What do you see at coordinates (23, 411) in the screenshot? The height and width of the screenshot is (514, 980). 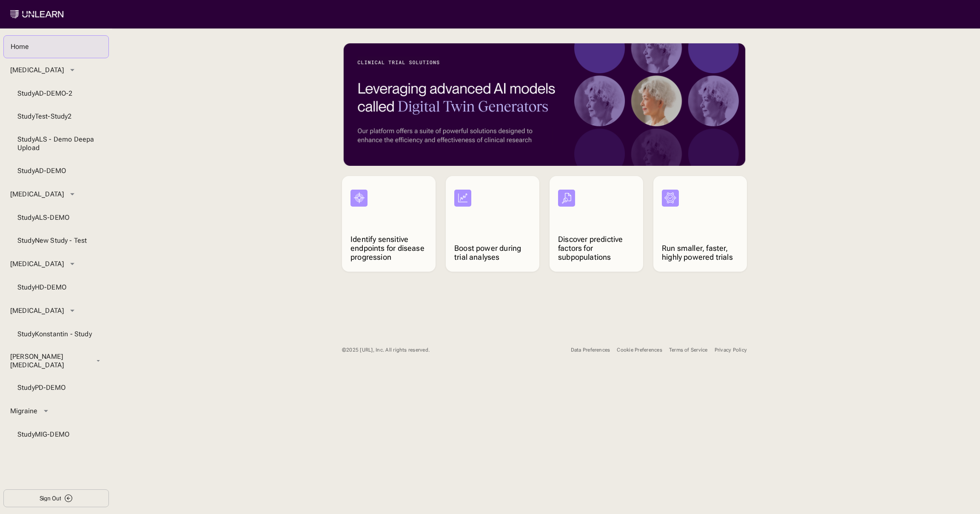 I see `div: Migraine` at bounding box center [23, 411].